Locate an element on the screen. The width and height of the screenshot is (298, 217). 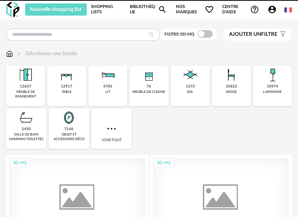
span: Heart Outline icon is located at coordinates (209, 10).